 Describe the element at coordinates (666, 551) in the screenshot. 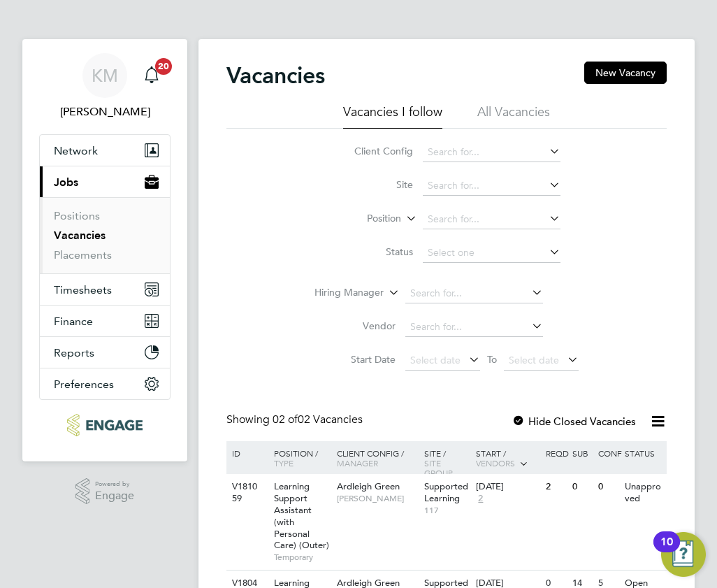

I see `div: 10` at that location.